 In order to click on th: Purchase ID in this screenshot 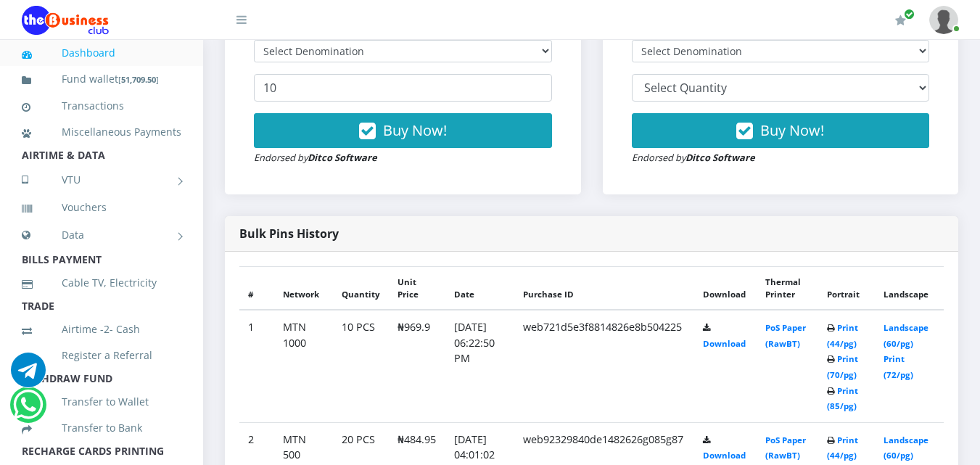, I will do `click(605, 288)`.